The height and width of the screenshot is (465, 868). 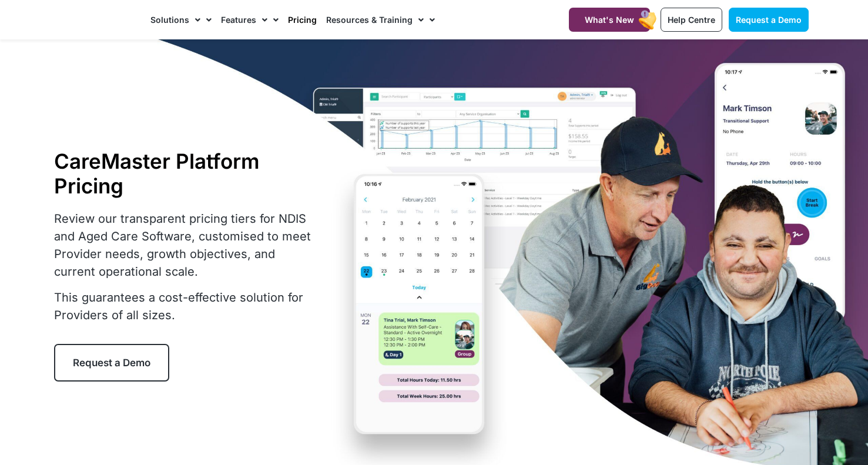 I want to click on p: Review our transparent pricing tiers for NDIS and Aged Care Software, customised to meet Provider..., so click(x=186, y=245).